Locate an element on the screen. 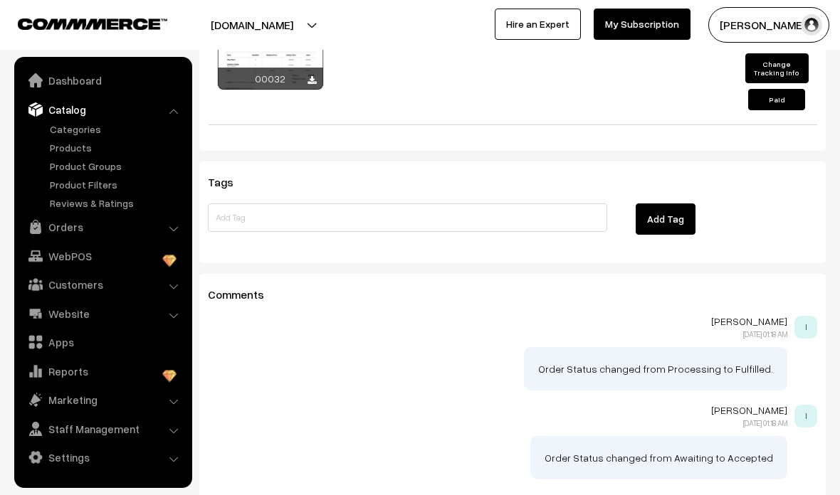 This screenshot has height=495, width=840. a: Reviews & Ratings is located at coordinates (117, 203).